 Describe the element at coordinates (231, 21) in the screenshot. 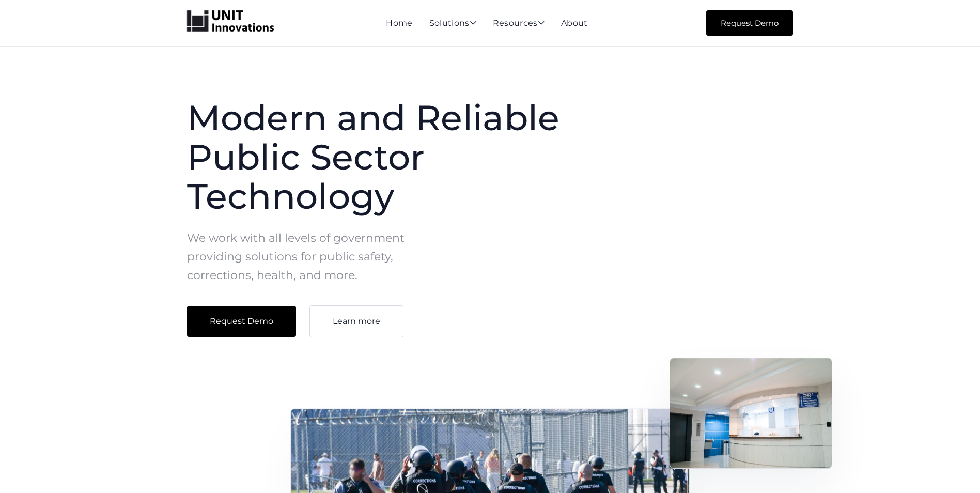

I see `a: home` at that location.